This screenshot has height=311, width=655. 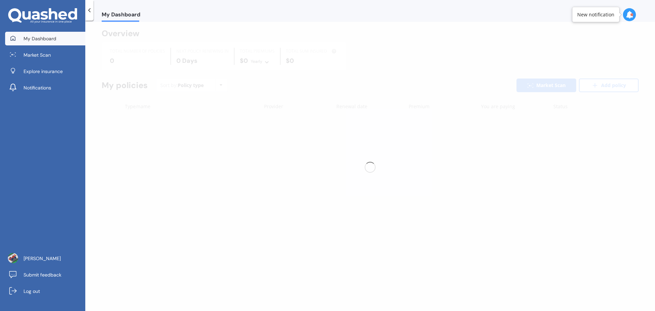 What do you see at coordinates (43, 71) in the screenshot?
I see `span: Explore insurance` at bounding box center [43, 71].